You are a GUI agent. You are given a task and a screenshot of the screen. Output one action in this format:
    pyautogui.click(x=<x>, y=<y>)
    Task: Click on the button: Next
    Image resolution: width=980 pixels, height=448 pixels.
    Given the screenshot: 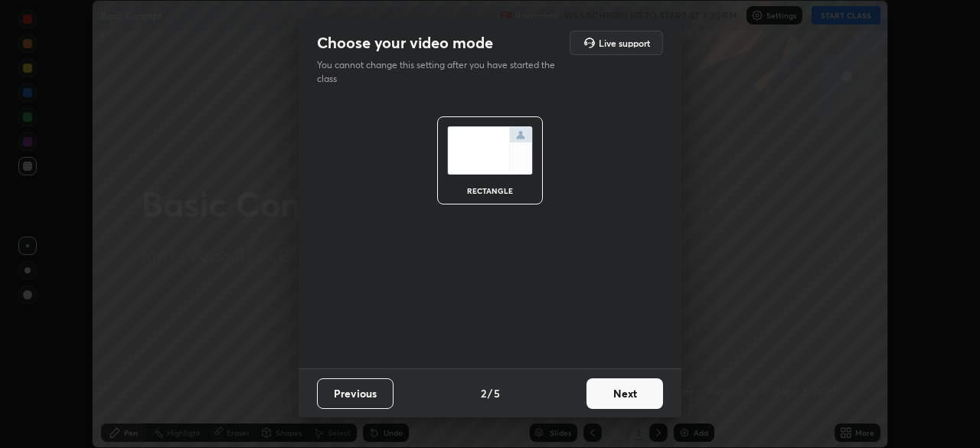 What is the action you would take?
    pyautogui.click(x=625, y=393)
    